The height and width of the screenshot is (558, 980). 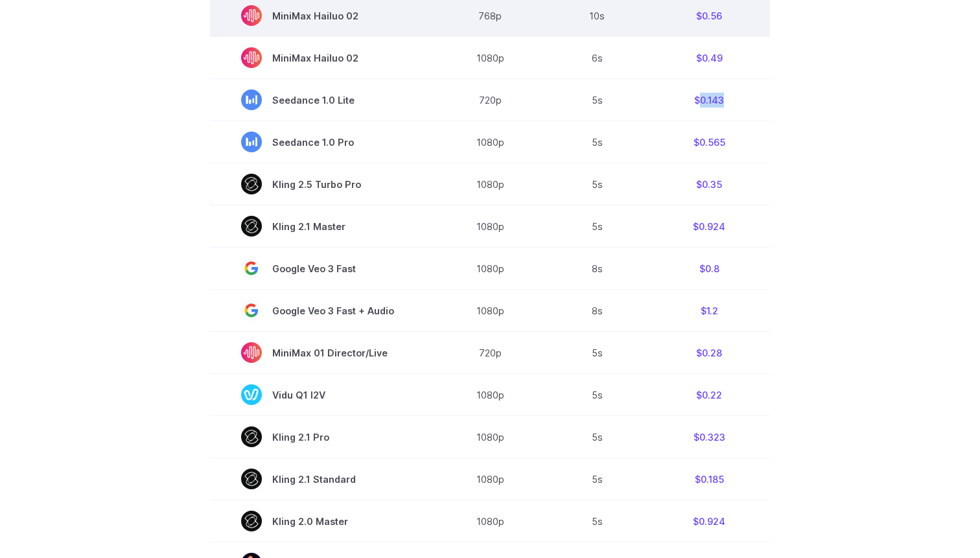 I want to click on td: $0.565, so click(x=709, y=142).